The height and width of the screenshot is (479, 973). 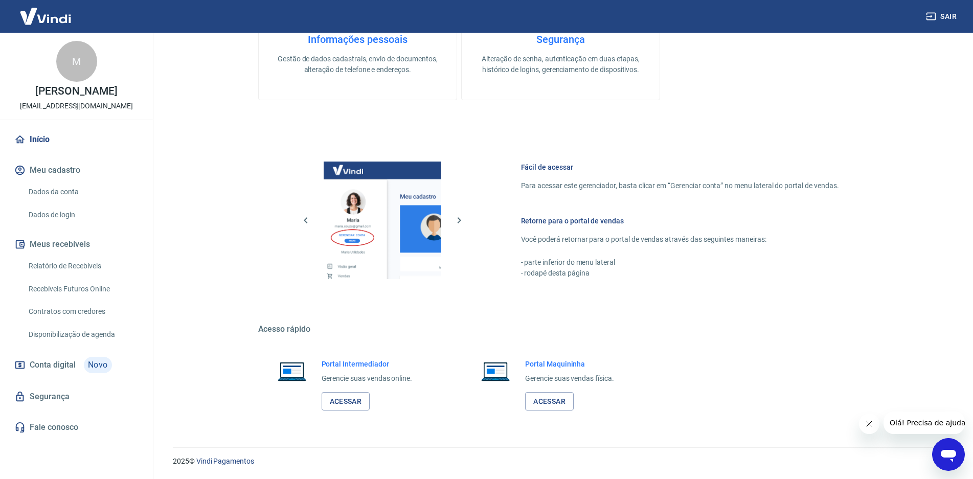 I want to click on button: Sair, so click(x=943, y=16).